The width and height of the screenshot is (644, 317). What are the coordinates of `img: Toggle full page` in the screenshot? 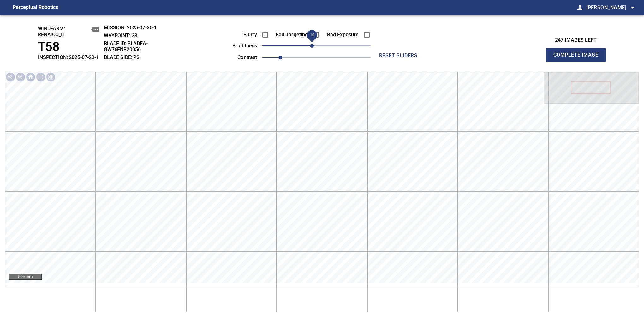 It's located at (41, 77).